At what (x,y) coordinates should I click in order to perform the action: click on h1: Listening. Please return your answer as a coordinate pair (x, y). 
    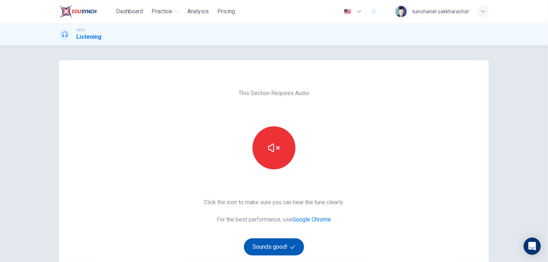
    Looking at the image, I should click on (89, 37).